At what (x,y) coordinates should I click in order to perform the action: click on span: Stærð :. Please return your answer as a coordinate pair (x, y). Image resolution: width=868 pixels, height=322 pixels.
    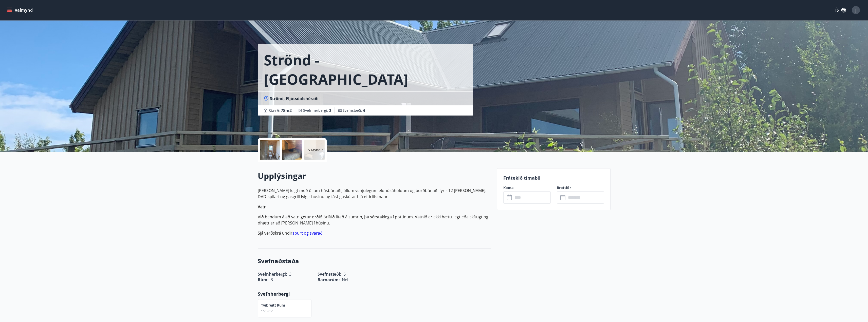
    Looking at the image, I should click on (280, 110).